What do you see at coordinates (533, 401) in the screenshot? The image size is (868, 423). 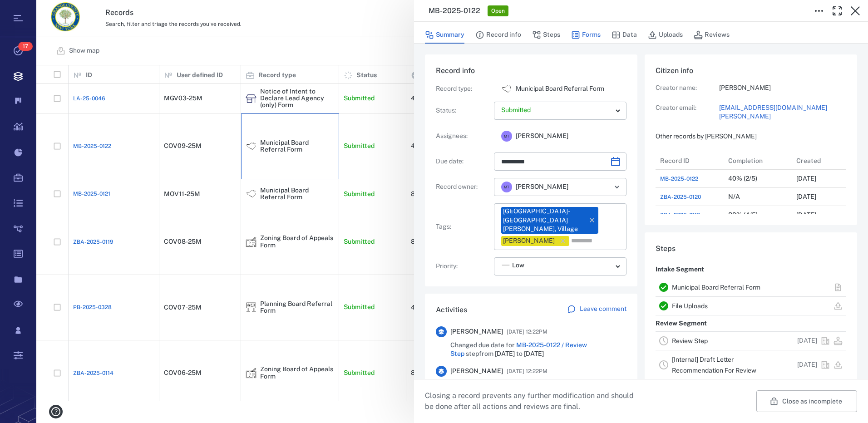 I see `p: Closing a record prevents any further modification and should be done after all actions and revie...` at bounding box center [533, 401].